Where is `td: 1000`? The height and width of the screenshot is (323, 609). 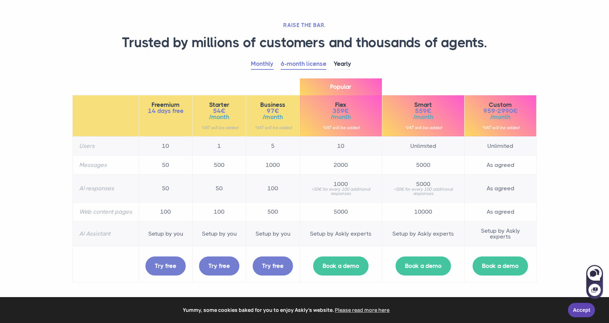
td: 1000 is located at coordinates (273, 165).